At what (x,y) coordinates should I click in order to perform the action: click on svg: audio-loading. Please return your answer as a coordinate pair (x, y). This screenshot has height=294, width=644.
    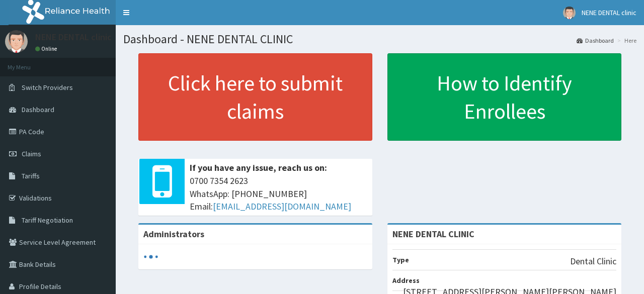
    Looking at the image, I should click on (151, 256).